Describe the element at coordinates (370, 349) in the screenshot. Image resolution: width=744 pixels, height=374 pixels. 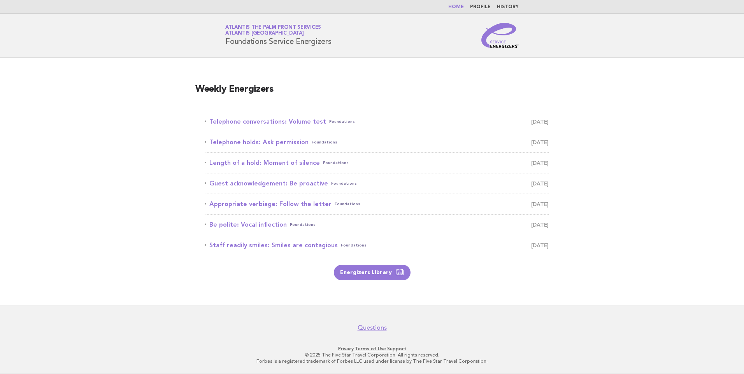
I see `a: Terms of Use` at that location.